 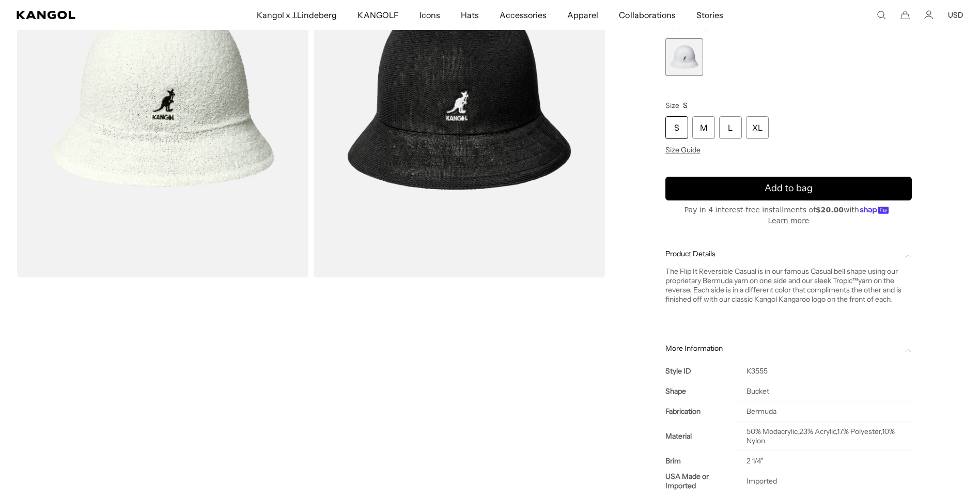 What do you see at coordinates (730, 128) in the screenshot?
I see `div: L` at bounding box center [730, 128].